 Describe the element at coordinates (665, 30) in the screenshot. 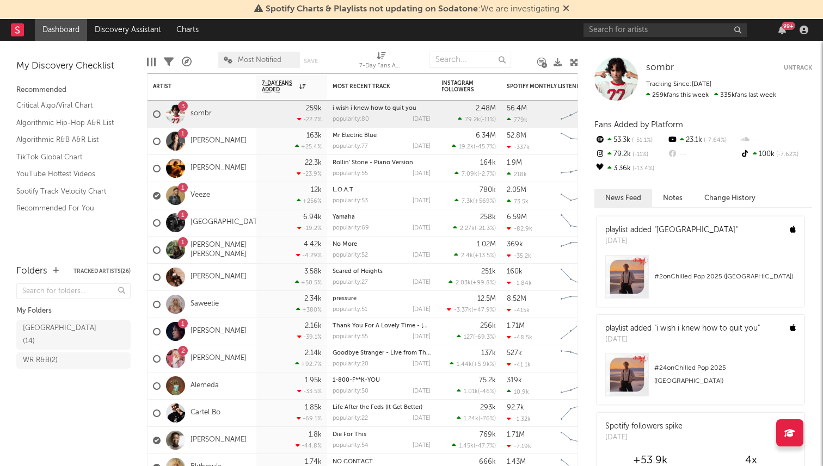

I see `input: Search for artists` at that location.